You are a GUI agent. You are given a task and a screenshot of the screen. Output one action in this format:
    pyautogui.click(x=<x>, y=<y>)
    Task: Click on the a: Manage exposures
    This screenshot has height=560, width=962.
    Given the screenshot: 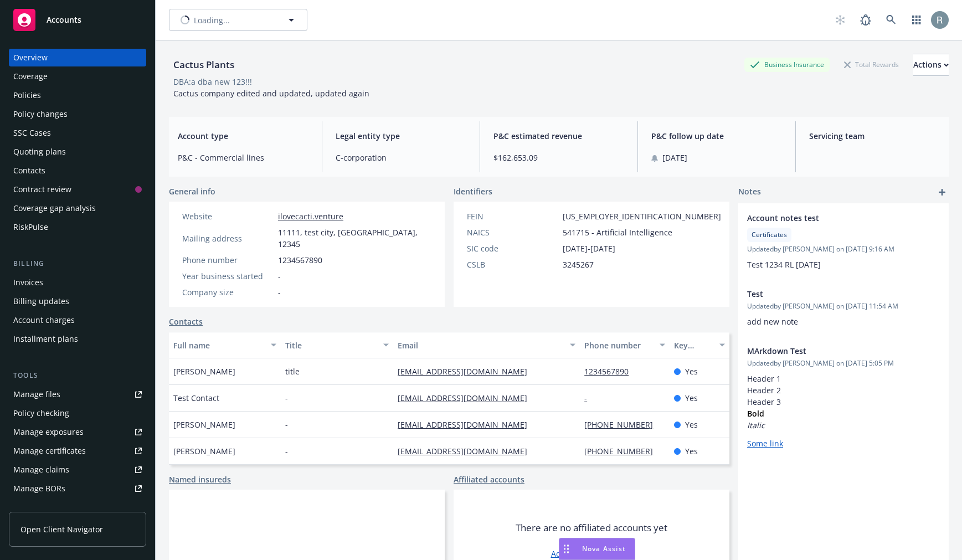 What is the action you would take?
    pyautogui.click(x=77, y=431)
    